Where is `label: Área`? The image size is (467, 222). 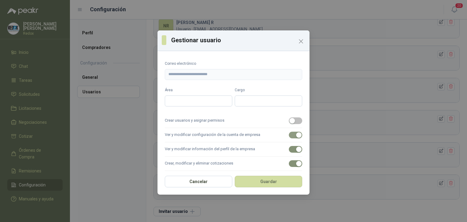 label: Área is located at coordinates (198, 90).